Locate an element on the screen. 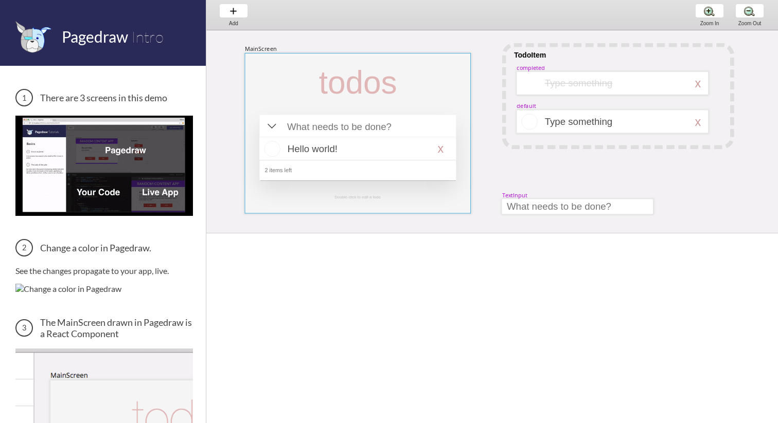 Image resolution: width=778 pixels, height=423 pixels. div: MainScreen is located at coordinates (261, 49).